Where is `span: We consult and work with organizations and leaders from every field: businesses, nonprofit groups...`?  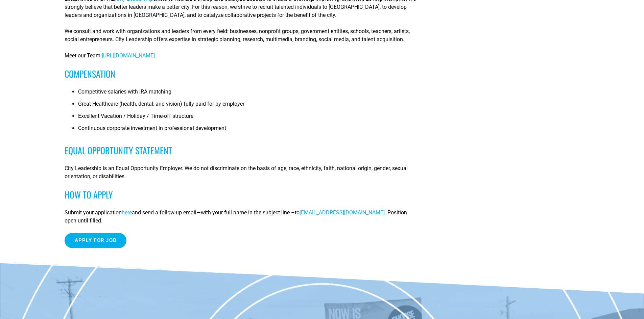 span: We consult and work with organizations and leaders from every field: businesses, nonprofit groups... is located at coordinates (237, 35).